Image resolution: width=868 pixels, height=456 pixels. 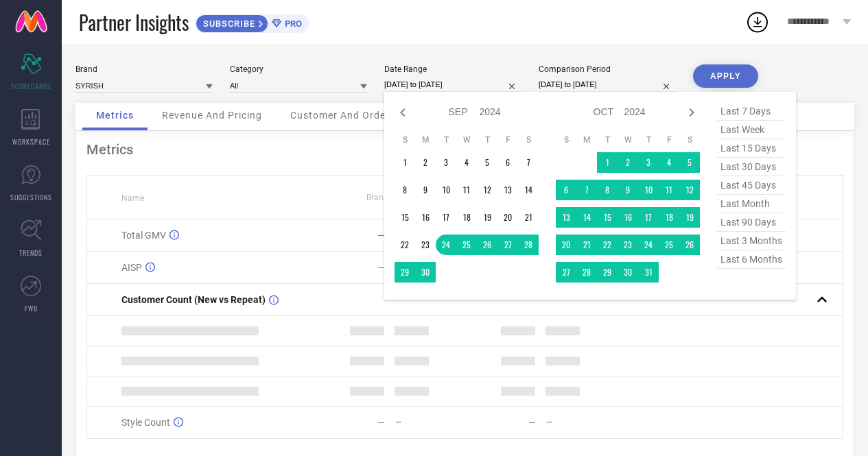 I want to click on td: Fri Sep 20 2024, so click(x=508, y=217).